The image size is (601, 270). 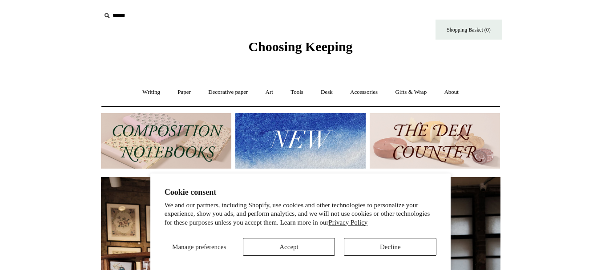 I want to click on img: The Deli Counter, so click(x=435, y=141).